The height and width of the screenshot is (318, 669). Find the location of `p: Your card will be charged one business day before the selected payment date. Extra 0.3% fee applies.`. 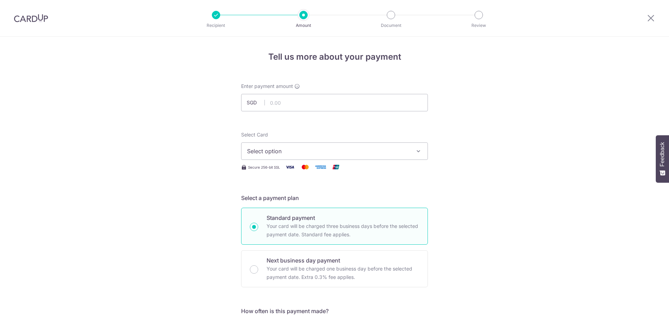

p: Your card will be charged one business day before the selected payment date. Extra 0.3% fee applies. is located at coordinates (343, 273).